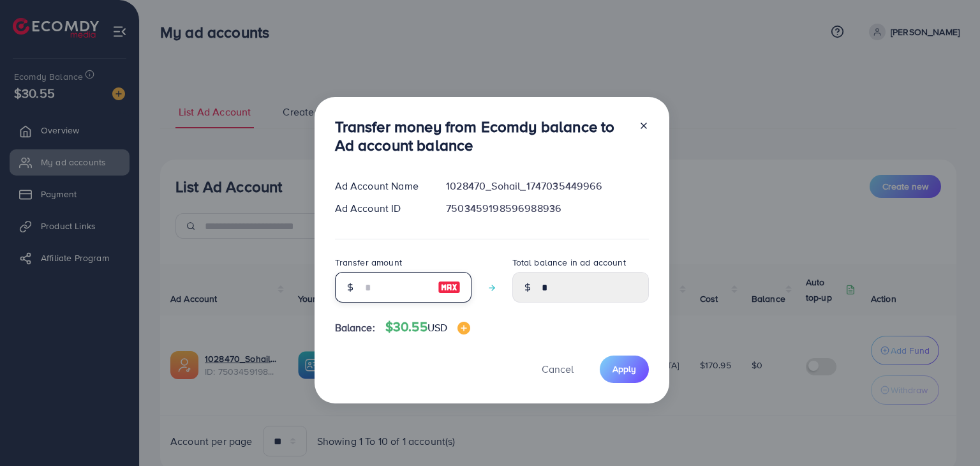 The width and height of the screenshot is (980, 466). What do you see at coordinates (624, 369) in the screenshot?
I see `button: Apply` at bounding box center [624, 369].